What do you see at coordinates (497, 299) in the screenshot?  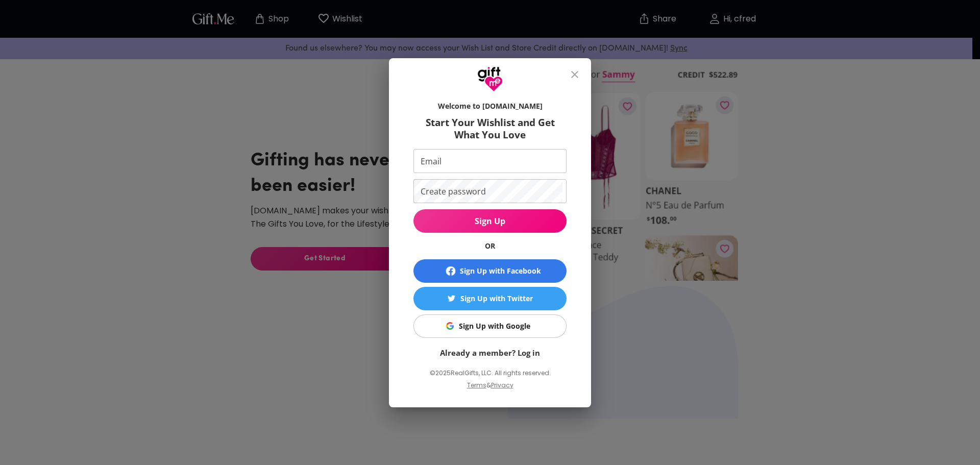 I see `div: Sign Up with Twitter` at bounding box center [497, 299].